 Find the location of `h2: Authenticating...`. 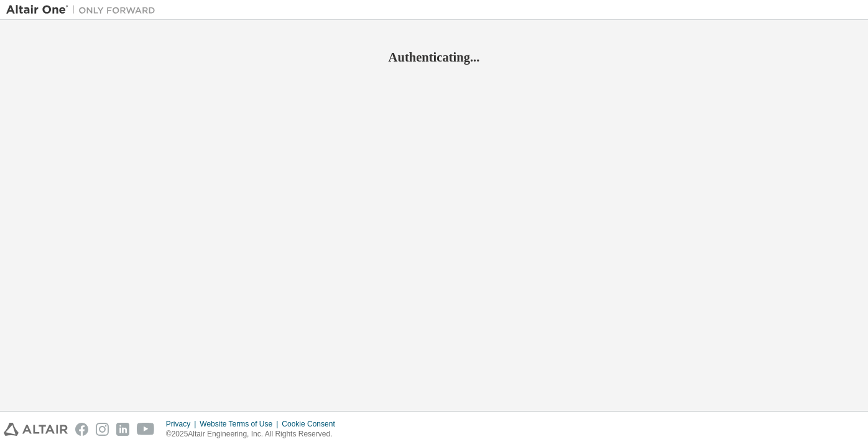

h2: Authenticating... is located at coordinates (434, 57).